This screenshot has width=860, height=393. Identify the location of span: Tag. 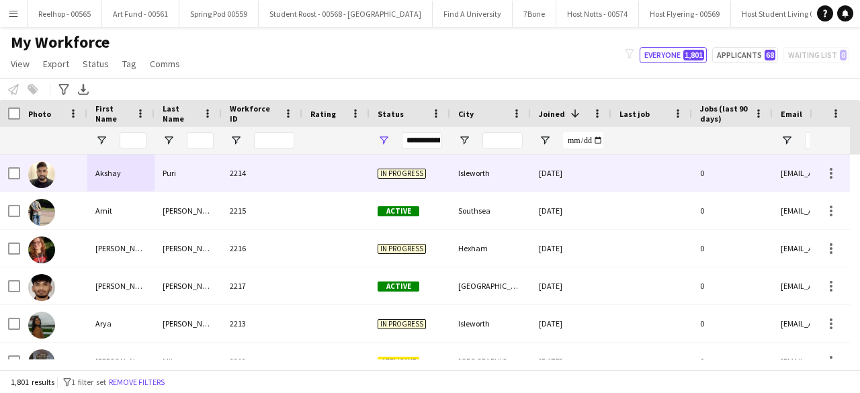
(129, 64).